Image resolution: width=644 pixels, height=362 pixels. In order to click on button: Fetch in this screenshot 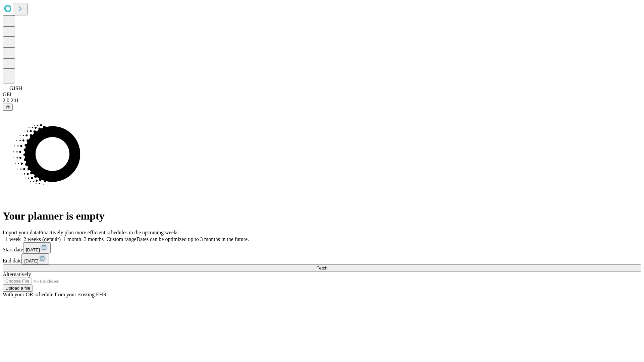, I will do `click(322, 268)`.